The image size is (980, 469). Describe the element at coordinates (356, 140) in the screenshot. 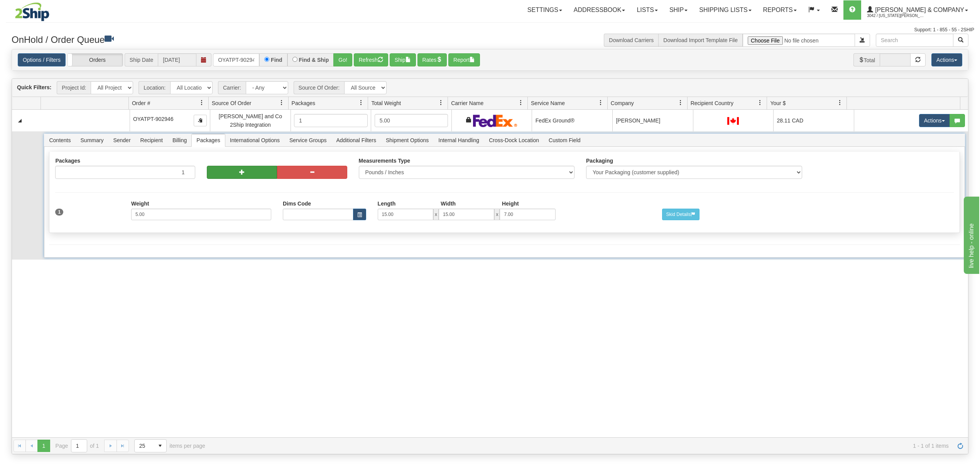

I see `span: Additional Filters` at that location.